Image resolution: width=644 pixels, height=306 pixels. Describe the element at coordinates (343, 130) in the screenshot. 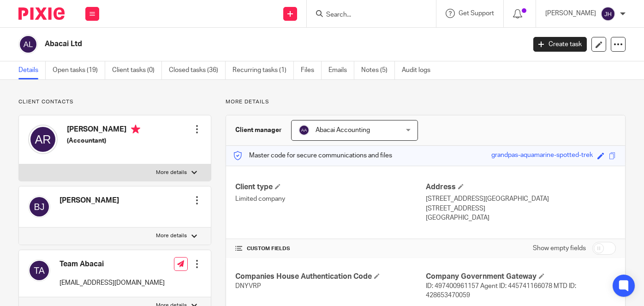

I see `span: Abacai Accounting` at that location.